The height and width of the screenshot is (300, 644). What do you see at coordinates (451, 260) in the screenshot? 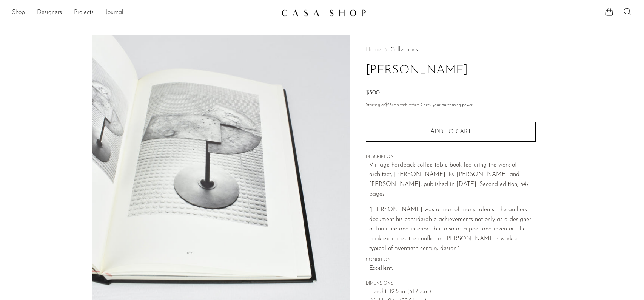
I see `span: CONDITION` at bounding box center [451, 260].